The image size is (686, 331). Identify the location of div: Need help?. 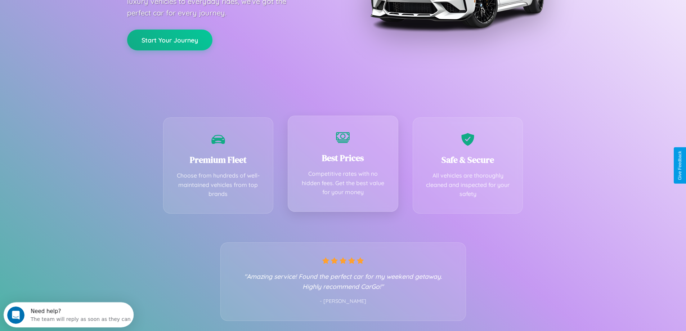
(77, 9).